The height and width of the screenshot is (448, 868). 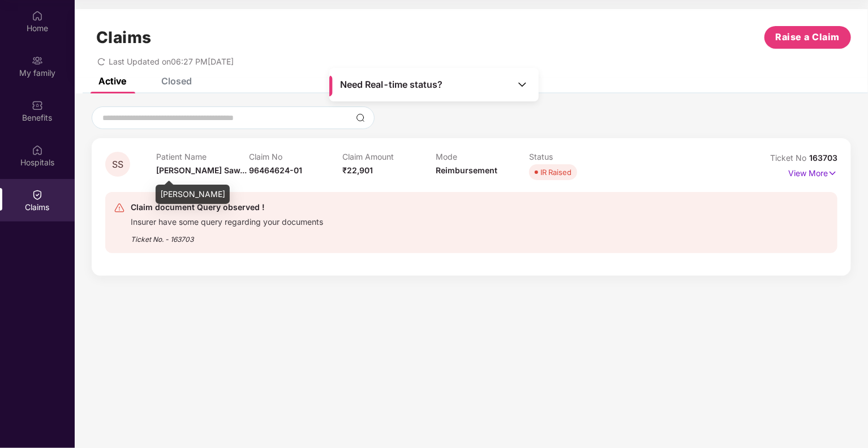 I want to click on img: svg+xml;base64,PHN2ZyBpZD0iU2VhcmNoLTMyeDMyIiB4bWxucz0iaHR0cDovL3d3dy53My5vcmcvMjAwMC9zdmciIHdpZH..., so click(x=360, y=118).